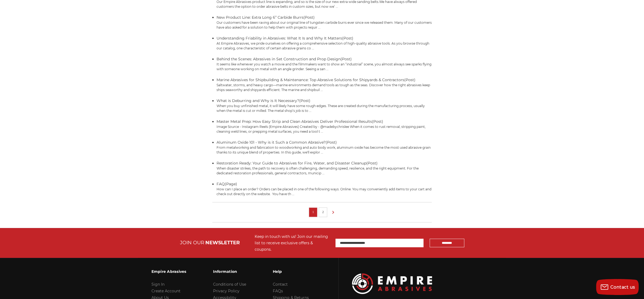 The image size is (644, 299). Describe the element at coordinates (392, 284) in the screenshot. I see `img: Empire Abrasives Logo Image` at that location.